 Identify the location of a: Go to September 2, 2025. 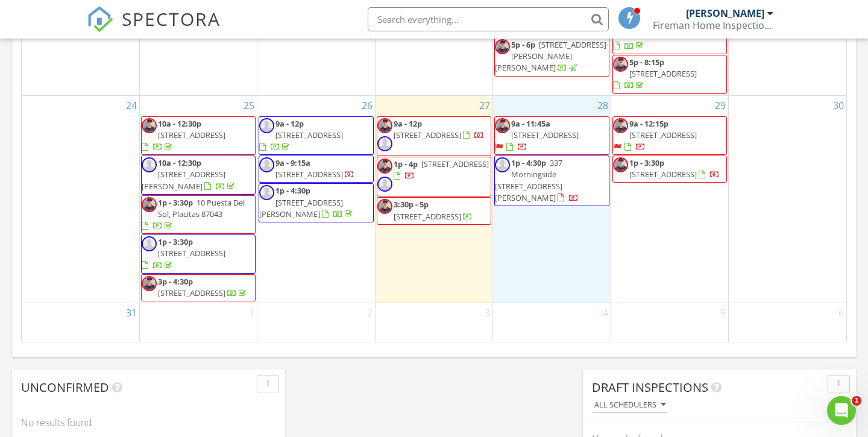
(370, 313).